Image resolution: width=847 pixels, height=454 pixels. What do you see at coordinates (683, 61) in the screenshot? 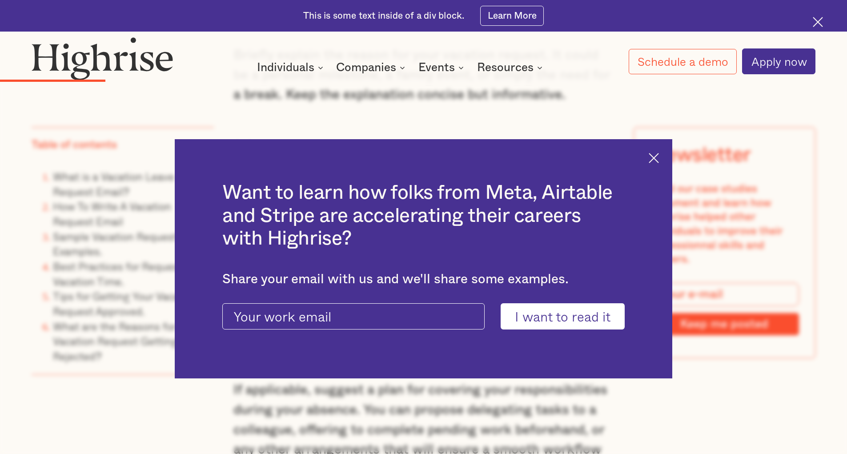
I see `a: Schedule a demo` at bounding box center [683, 61].